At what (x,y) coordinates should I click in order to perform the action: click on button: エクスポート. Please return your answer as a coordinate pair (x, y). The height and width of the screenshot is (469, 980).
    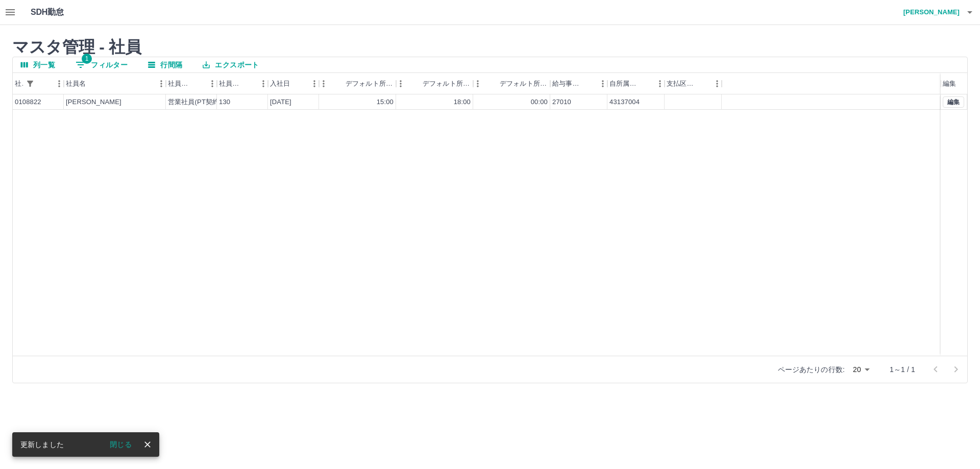
    Looking at the image, I should click on (230, 65).